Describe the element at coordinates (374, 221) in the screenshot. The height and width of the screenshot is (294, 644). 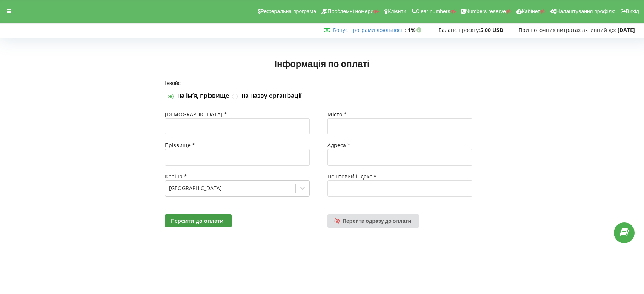
I see `a: Перейти одразу до оплати` at that location.